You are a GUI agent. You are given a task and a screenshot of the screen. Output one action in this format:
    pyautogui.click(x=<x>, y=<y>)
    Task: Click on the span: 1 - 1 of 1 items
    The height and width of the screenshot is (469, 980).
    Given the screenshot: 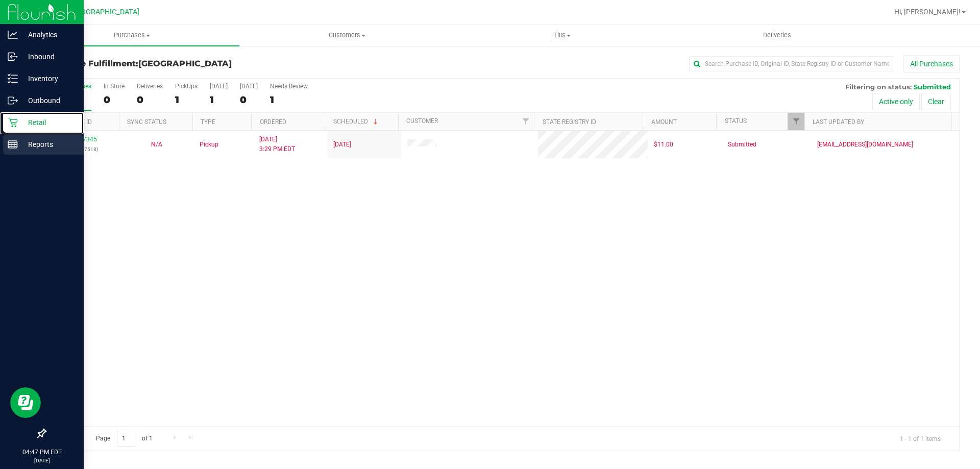 What is the action you would take?
    pyautogui.click(x=920, y=438)
    